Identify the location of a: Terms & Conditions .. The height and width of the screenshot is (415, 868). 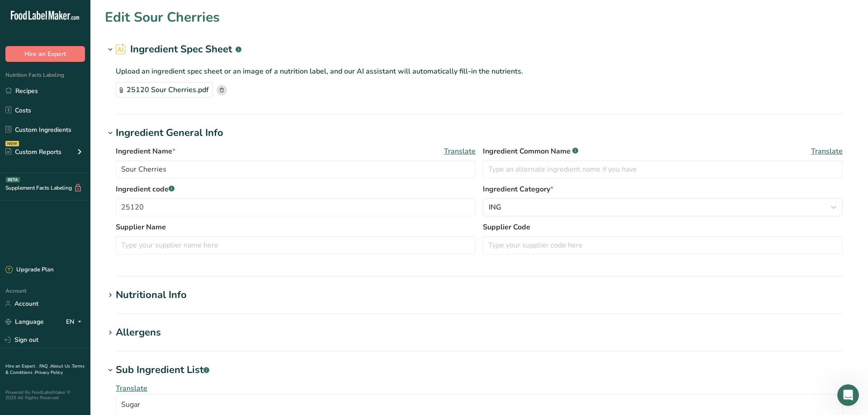
(45, 369).